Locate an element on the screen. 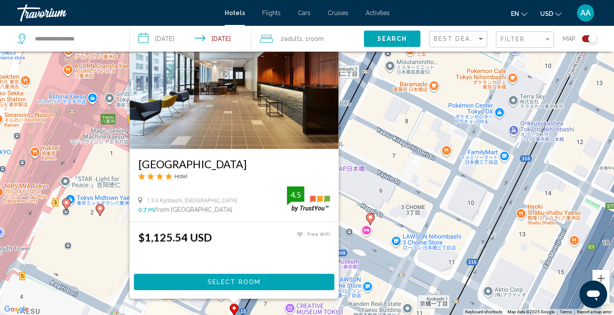 This screenshot has width=614, height=315. button: Keyboard shortcuts is located at coordinates (484, 312).